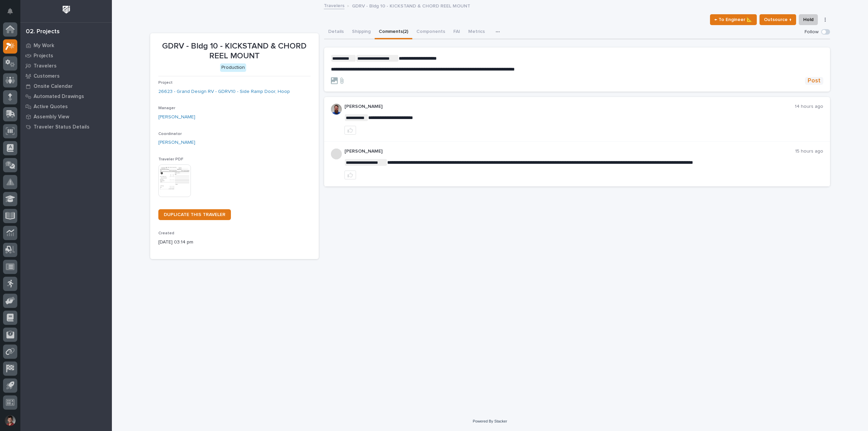 This screenshot has width=868, height=431. Describe the element at coordinates (778, 19) in the screenshot. I see `button: Outsource ↑` at that location.